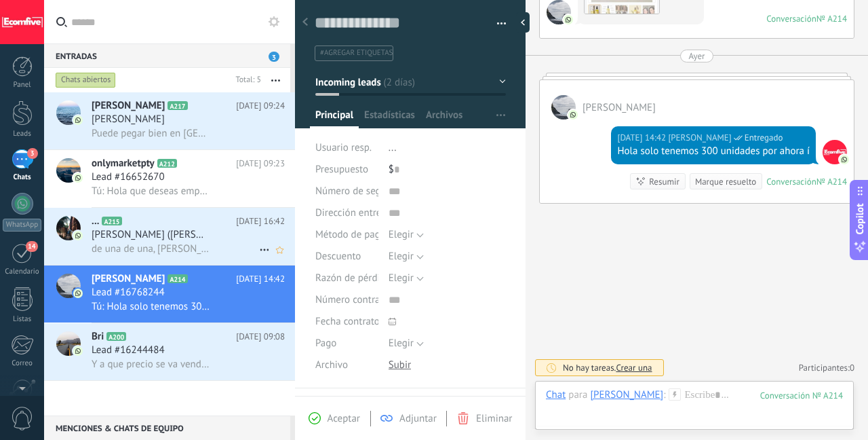  What do you see at coordinates (123, 164) in the screenshot?
I see `span: onlymarketpty` at bounding box center [123, 164].